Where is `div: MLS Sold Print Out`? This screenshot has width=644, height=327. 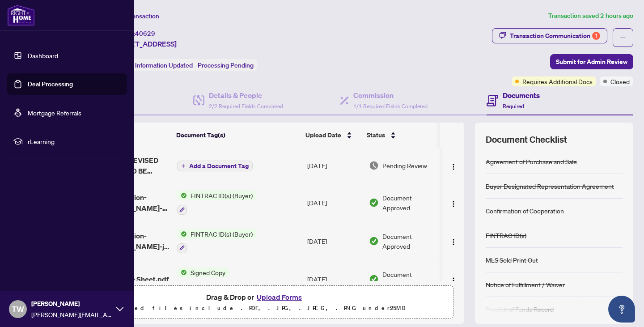
div: MLS Sold Print Out is located at coordinates (512, 260).